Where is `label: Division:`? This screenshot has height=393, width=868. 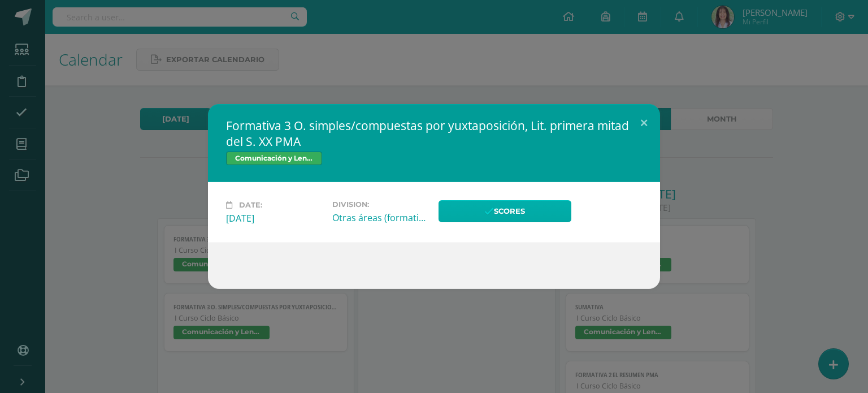 label: Division: is located at coordinates (381, 204).